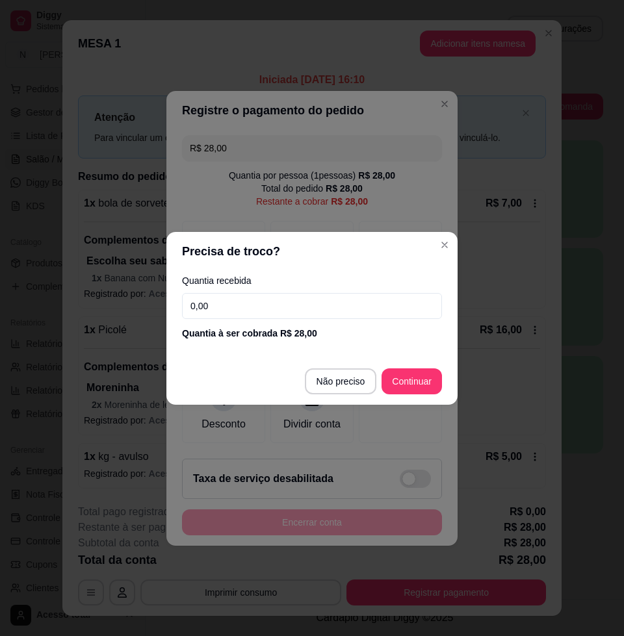  I want to click on div: Quantia à ser cobrada R$ 28,00, so click(312, 333).